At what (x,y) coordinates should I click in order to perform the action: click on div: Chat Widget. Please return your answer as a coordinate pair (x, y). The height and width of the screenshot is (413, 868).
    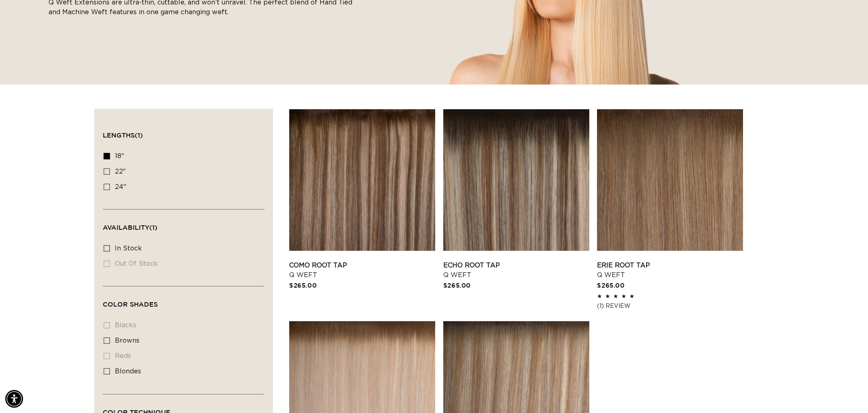
    Looking at the image, I should click on (848, 394).